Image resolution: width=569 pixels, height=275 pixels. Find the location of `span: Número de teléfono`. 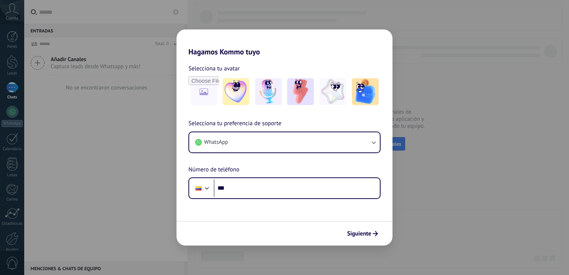

span: Número de teléfono is located at coordinates (214, 170).